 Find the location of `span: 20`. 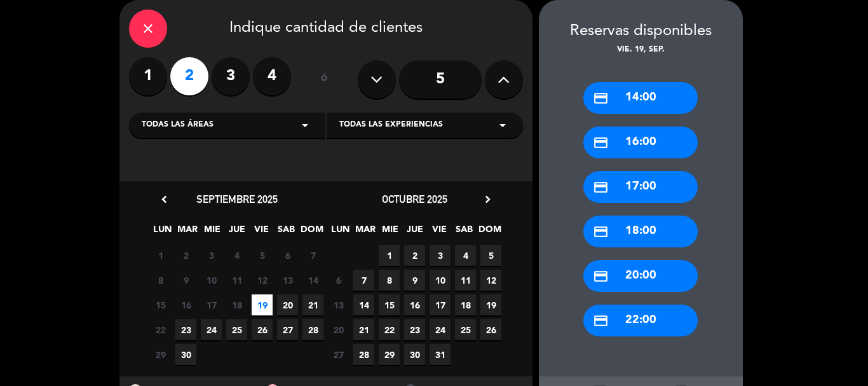

span: 20 is located at coordinates (287, 305).